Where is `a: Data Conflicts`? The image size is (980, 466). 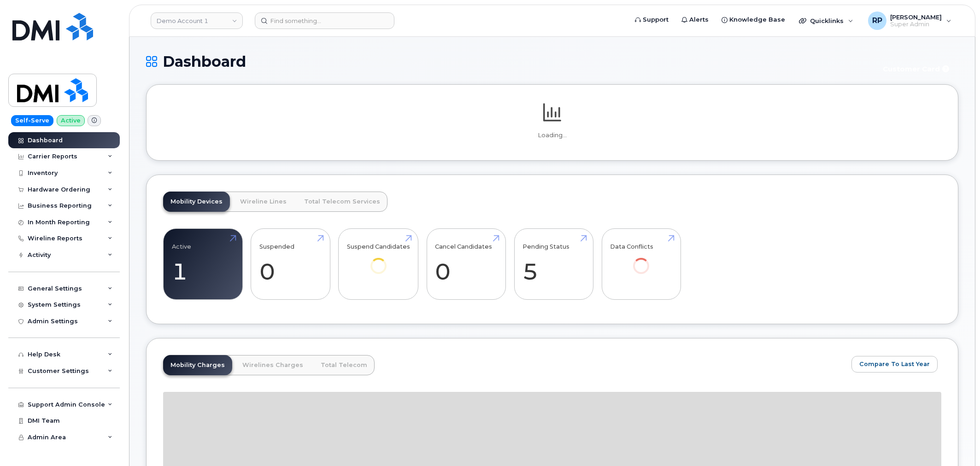 a: Data Conflicts is located at coordinates (641, 260).